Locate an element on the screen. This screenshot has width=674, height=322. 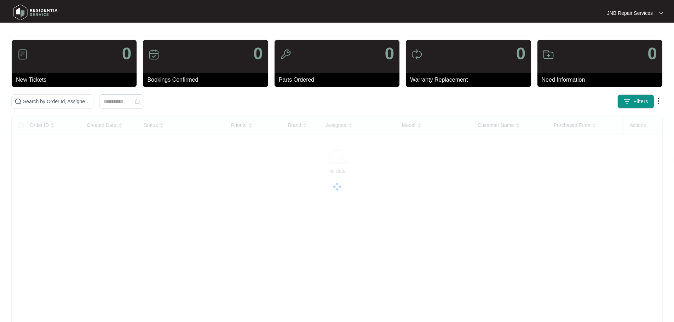
img: residentia service logo is located at coordinates (35, 12).